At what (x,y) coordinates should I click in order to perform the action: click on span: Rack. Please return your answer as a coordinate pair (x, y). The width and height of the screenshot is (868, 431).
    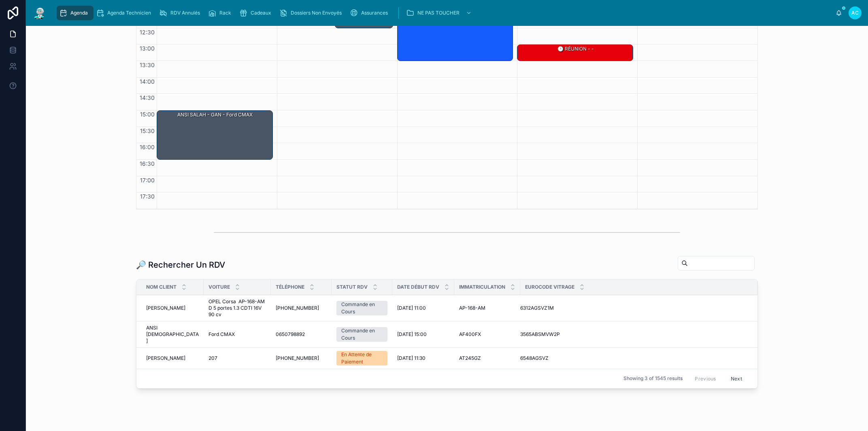
    Looking at the image, I should click on (225, 13).